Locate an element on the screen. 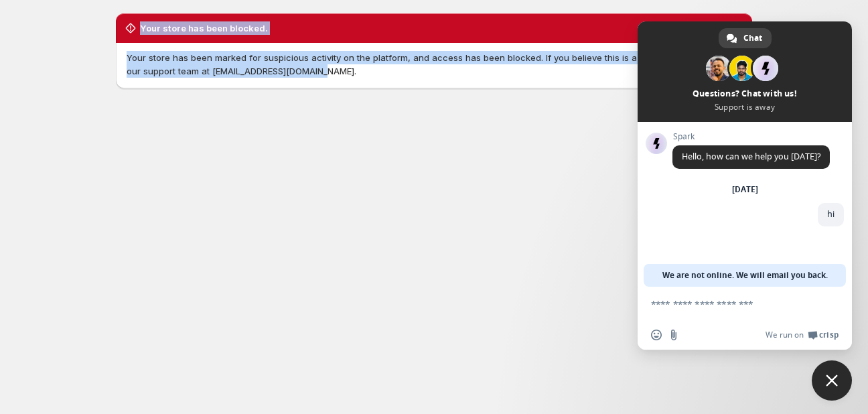  a: We run onCrisp is located at coordinates (802, 335).